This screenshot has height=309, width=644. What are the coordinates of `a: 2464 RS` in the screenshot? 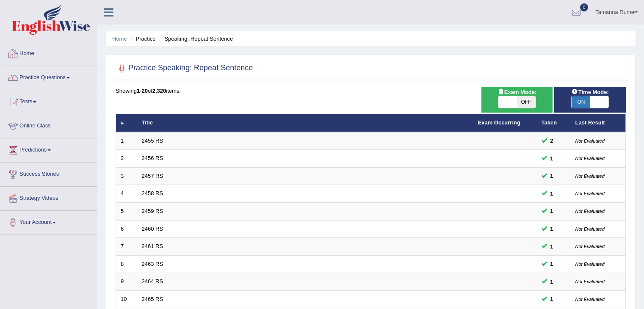 It's located at (152, 281).